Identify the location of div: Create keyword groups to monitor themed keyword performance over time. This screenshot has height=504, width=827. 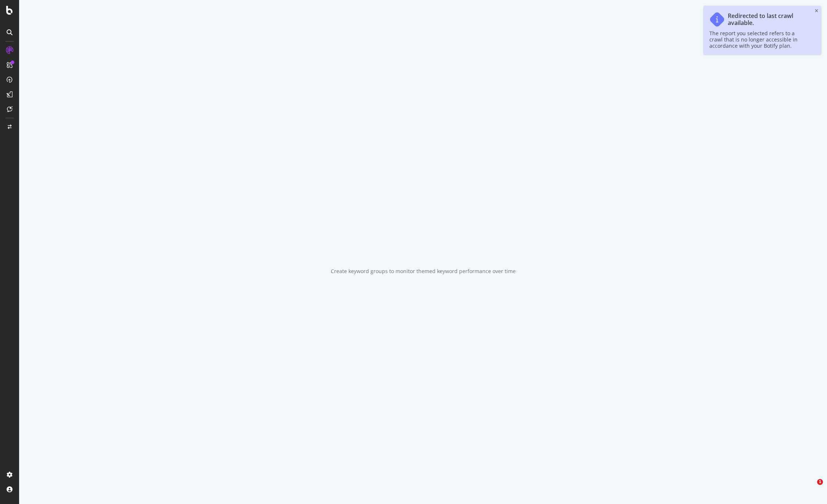
(423, 271).